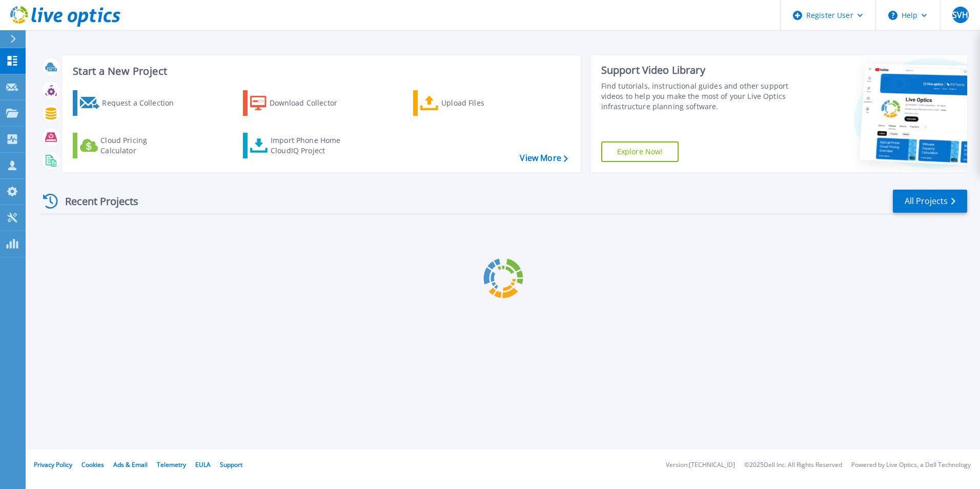 The image size is (980, 489). I want to click on div: Upload Files, so click(482, 103).